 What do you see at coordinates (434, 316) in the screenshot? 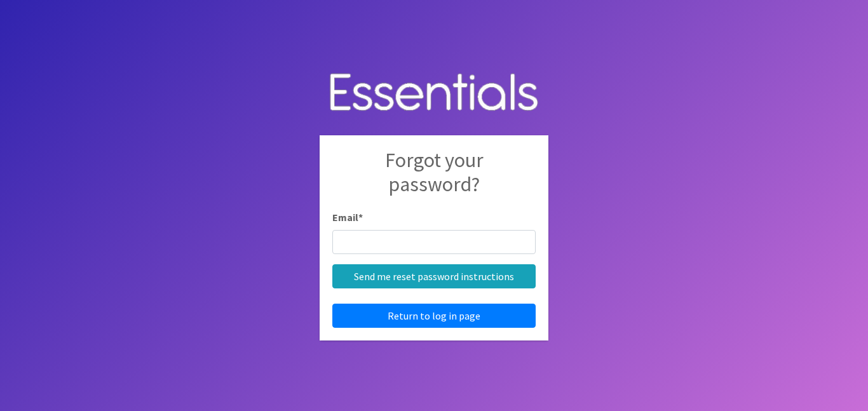
I see `a: Return to log in page` at bounding box center [434, 316].